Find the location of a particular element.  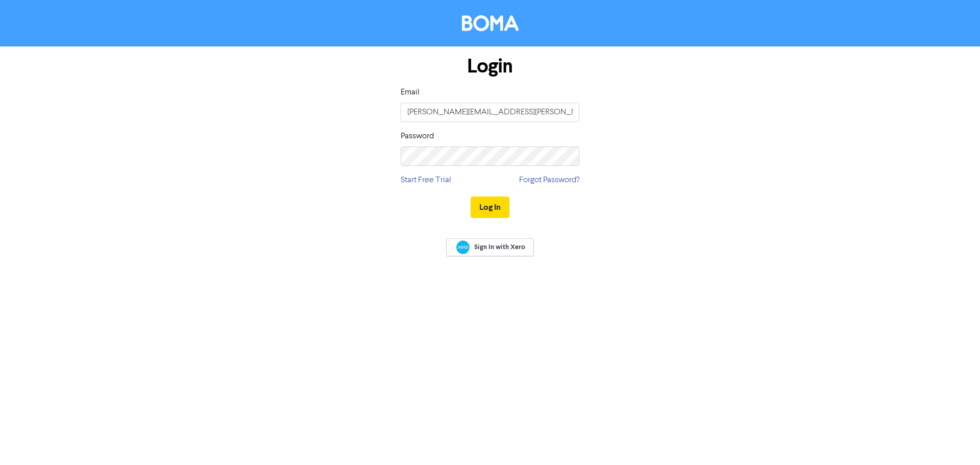

a: Sign In with Xero is located at coordinates (490, 247).